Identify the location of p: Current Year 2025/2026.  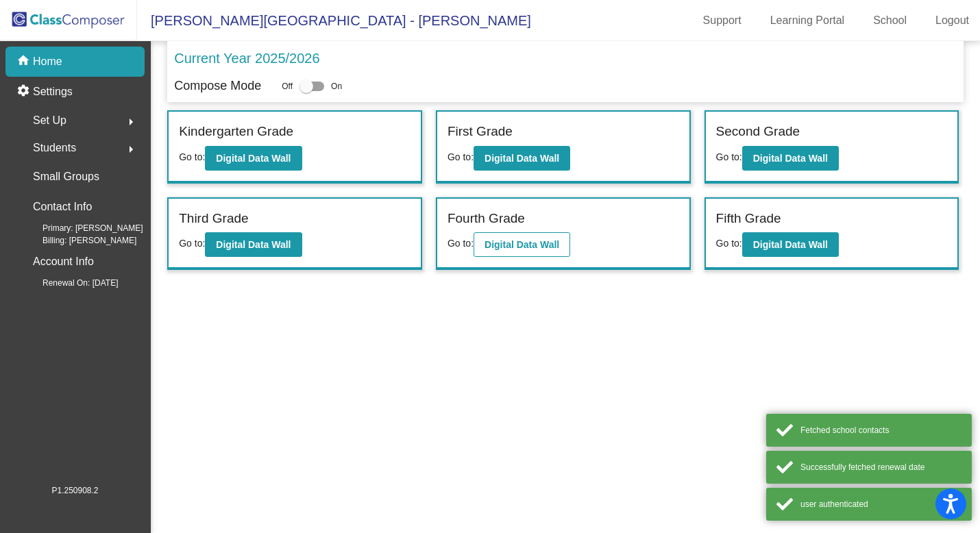
(247, 58).